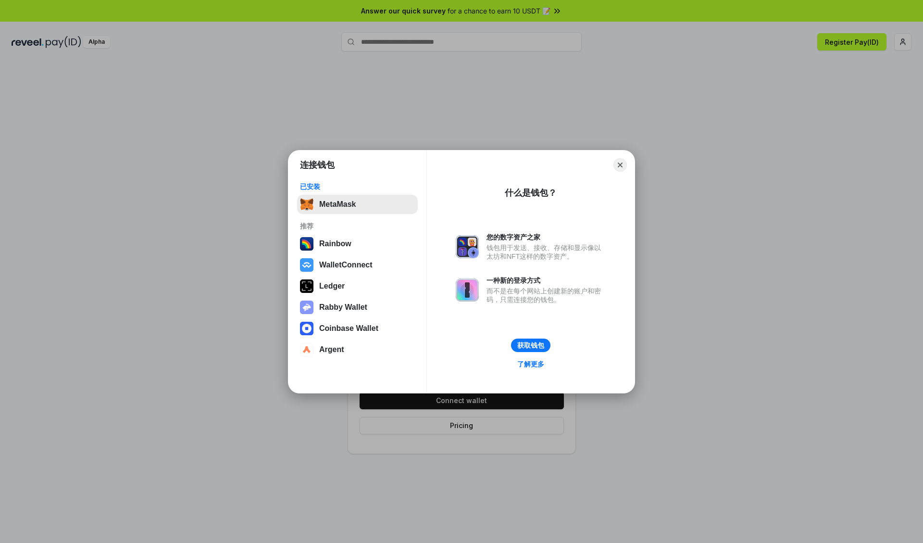 The width and height of the screenshot is (923, 543). What do you see at coordinates (307, 286) in the screenshot?
I see `img: svg+xml,%3Csvg%20xmlns%3D%22http%3A%2F%2Fwww.w3.org%2F2000%2Fsvg%22%20width%3D%2228%22%20height%3...` at bounding box center [307, 286].